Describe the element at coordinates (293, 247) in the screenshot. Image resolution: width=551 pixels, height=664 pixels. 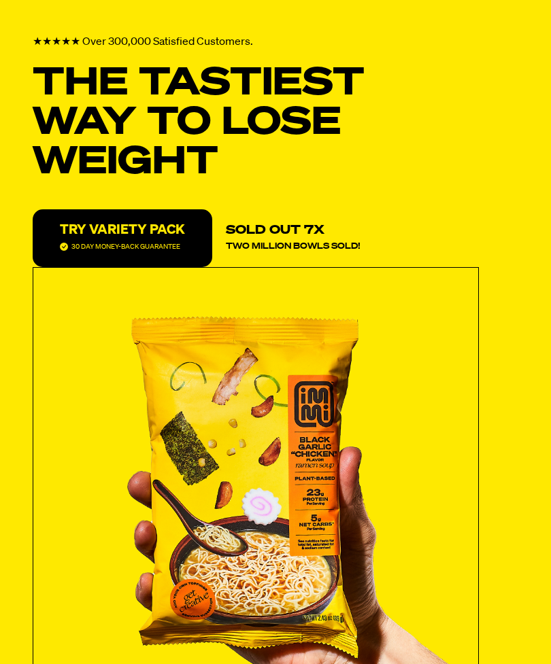
I see `p: TWO MILLION BOWLS SOLD!` at that location.